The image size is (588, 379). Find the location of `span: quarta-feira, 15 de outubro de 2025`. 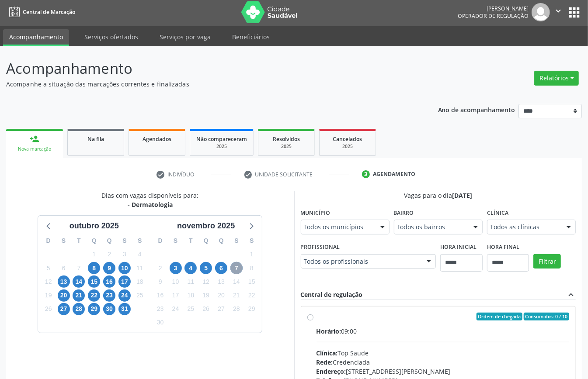

span: quarta-feira, 15 de outubro de 2025 is located at coordinates (94, 282).